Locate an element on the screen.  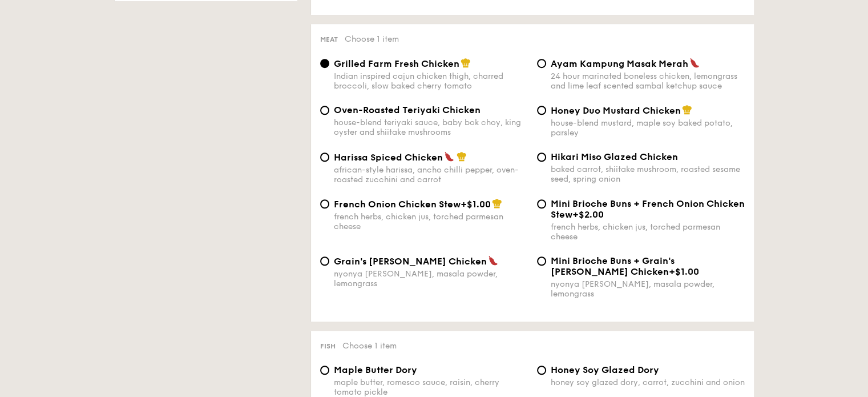
input: Grilled Farm Fresh ChickenIndian inspired cajun chicken thigh, charred broccoli, slow baked cherr... is located at coordinates (325, 63).